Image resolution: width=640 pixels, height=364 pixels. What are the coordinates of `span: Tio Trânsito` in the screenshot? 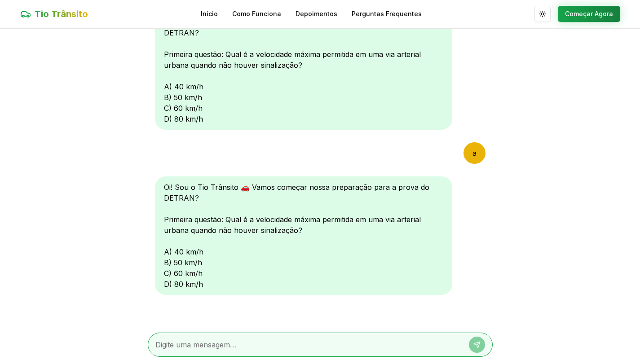 It's located at (61, 14).